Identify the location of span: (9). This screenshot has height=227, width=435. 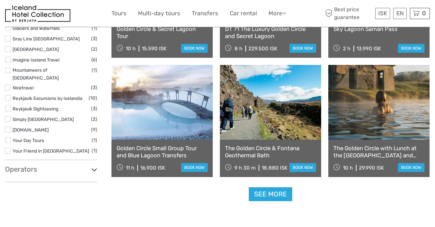
(94, 129).